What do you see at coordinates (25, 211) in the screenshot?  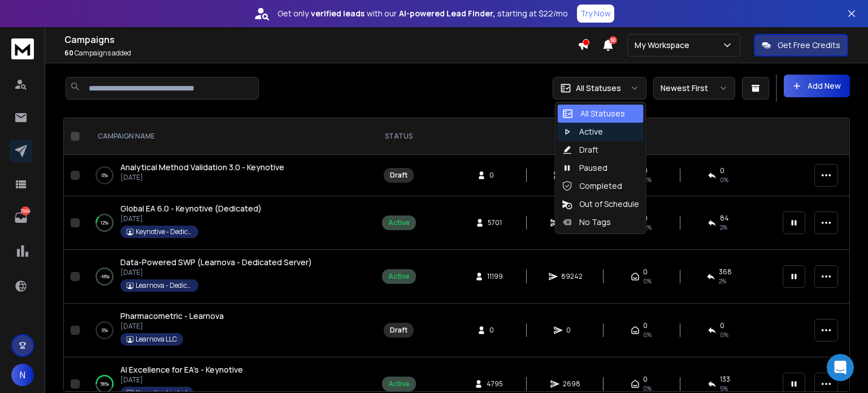 I see `p: 7464` at bounding box center [25, 211].